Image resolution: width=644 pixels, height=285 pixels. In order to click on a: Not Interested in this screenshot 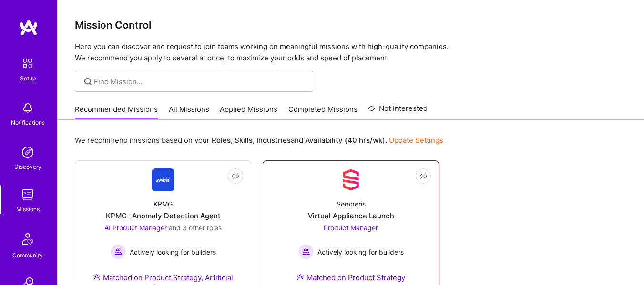, I will do `click(398, 112)`.